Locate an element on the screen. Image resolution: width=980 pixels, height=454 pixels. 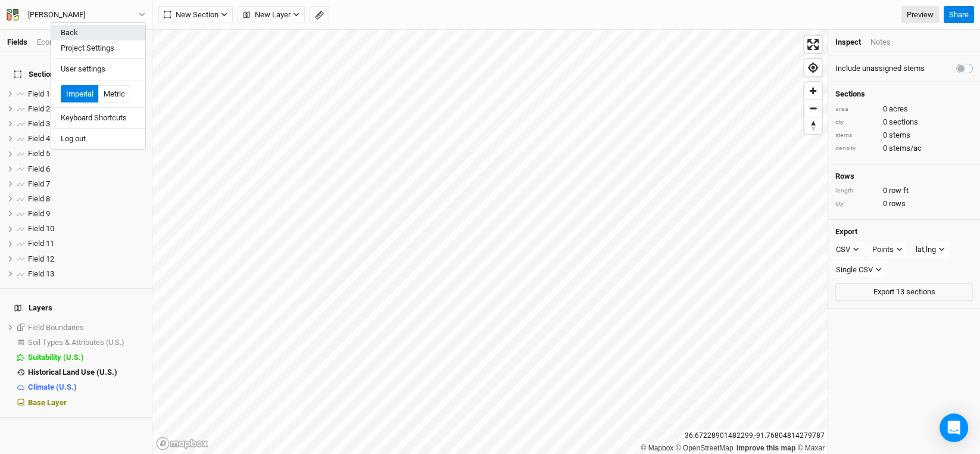
span: Field 6 is located at coordinates (39, 169).